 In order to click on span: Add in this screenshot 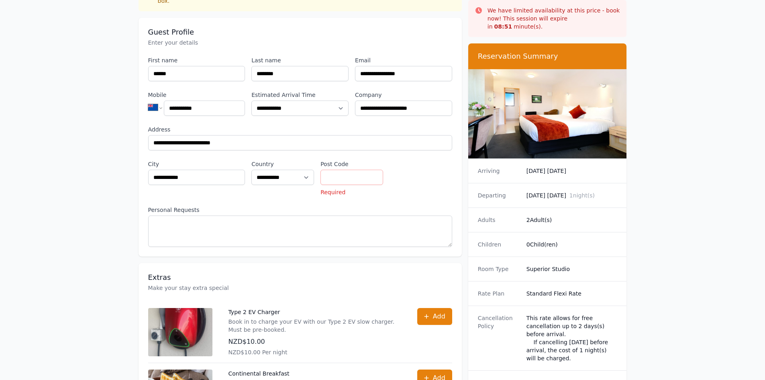, I will do `click(439, 316)`.